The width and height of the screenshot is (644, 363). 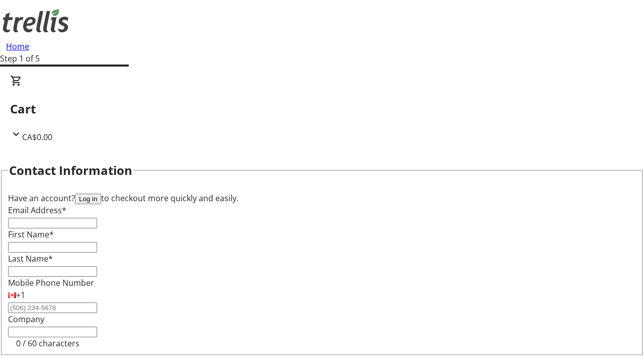 I want to click on input: (506) 234-5678, so click(x=52, y=308).